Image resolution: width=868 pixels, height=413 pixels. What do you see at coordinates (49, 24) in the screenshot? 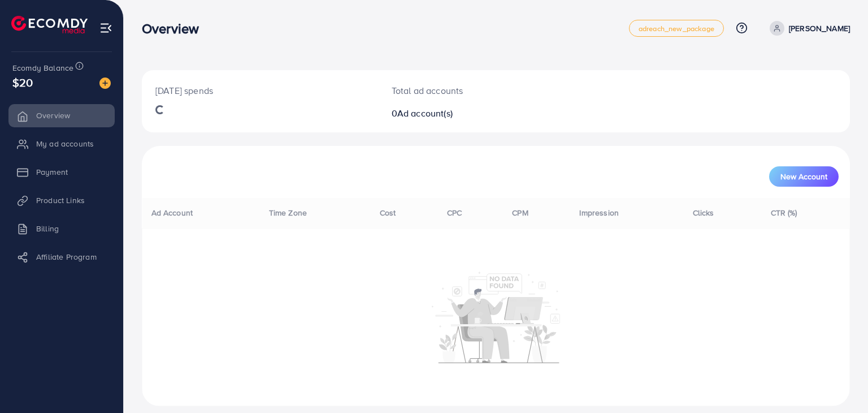
I see `a: logo` at bounding box center [49, 24].